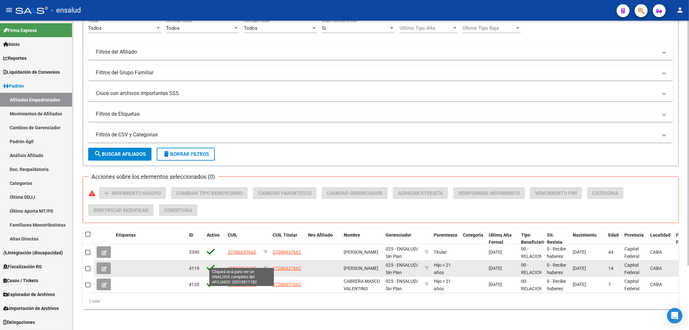 The width and height of the screenshot is (689, 330). Describe the element at coordinates (209, 193) in the screenshot. I see `span: Cambiar Tipo Beneficiario` at that location.